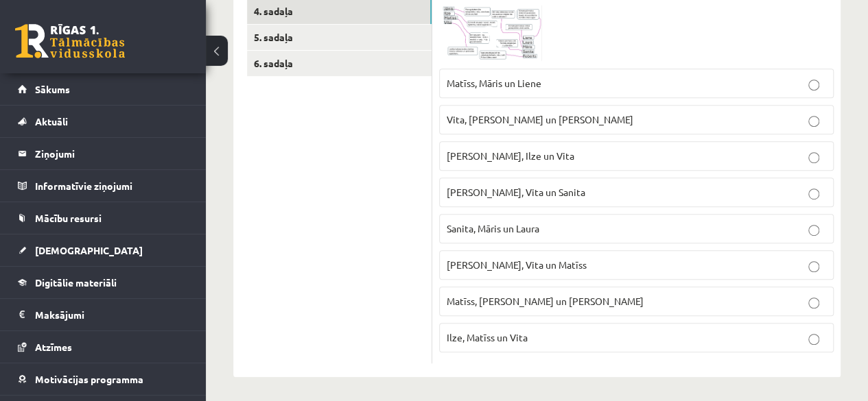 The image size is (868, 401). What do you see at coordinates (103, 346) in the screenshot?
I see `a: Atzīmes` at bounding box center [103, 346].